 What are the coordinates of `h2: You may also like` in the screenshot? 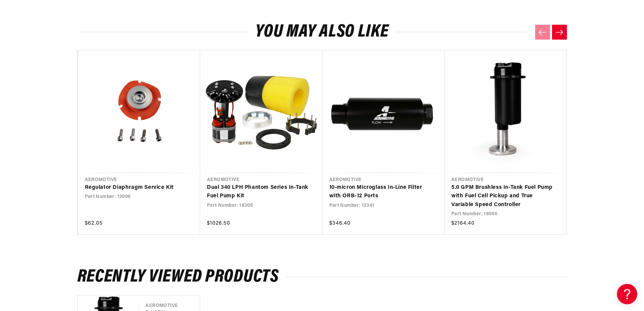 It's located at (322, 32).